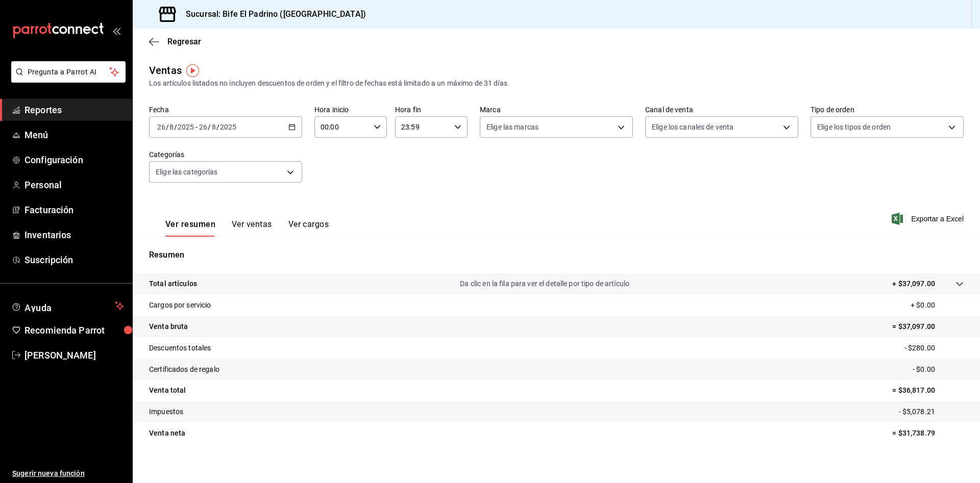 The height and width of the screenshot is (483, 980). I want to click on p: Cargos por servicio, so click(180, 305).